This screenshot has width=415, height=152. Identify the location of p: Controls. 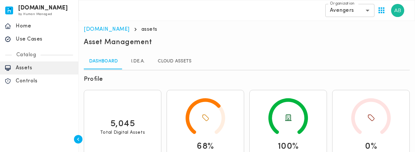
(44, 81).